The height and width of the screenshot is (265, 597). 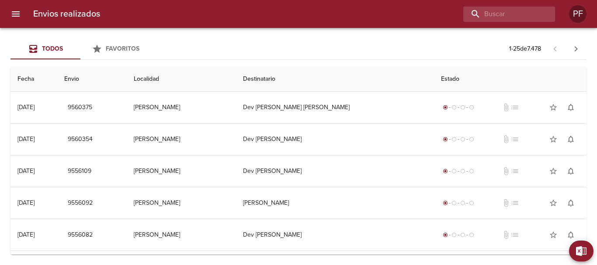 What do you see at coordinates (52, 48) in the screenshot?
I see `span: Todos` at bounding box center [52, 48].